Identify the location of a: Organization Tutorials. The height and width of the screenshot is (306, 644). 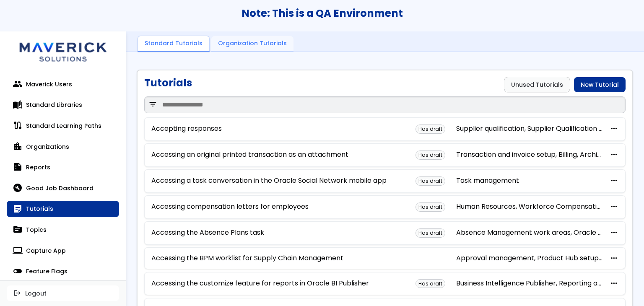
(252, 44).